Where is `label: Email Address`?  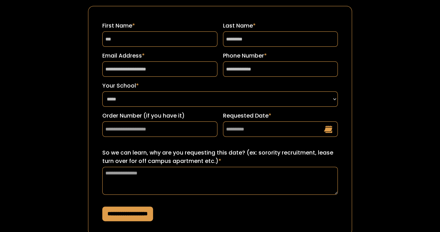
label: Email Address is located at coordinates (160, 56).